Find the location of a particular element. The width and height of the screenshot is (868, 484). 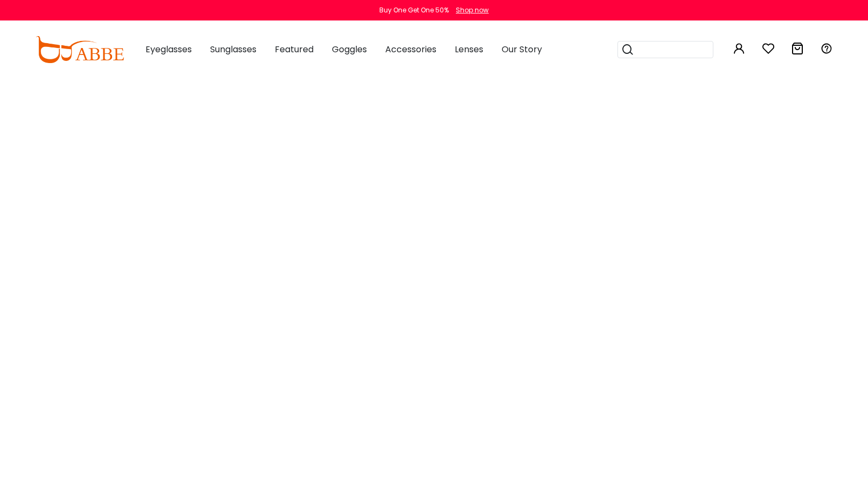

span: Eyeglasses is located at coordinates (169, 49).